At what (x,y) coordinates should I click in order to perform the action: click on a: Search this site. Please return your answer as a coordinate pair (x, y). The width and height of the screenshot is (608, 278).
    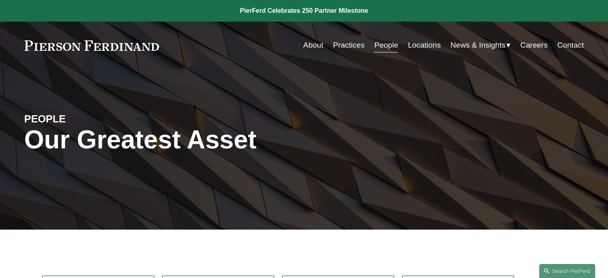
    Looking at the image, I should click on (567, 270).